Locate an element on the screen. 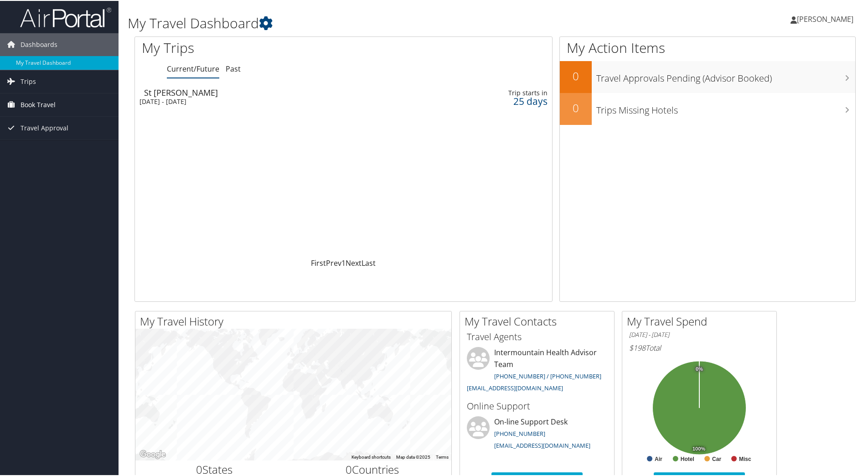  li: On-line Support Desk is located at coordinates (537, 434).